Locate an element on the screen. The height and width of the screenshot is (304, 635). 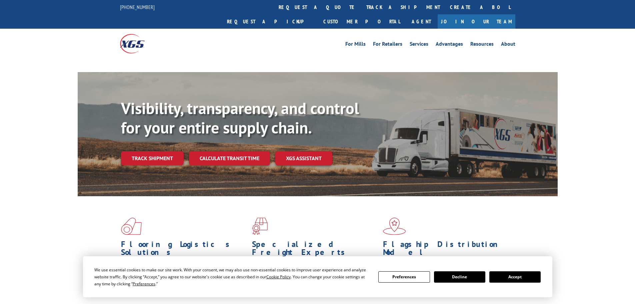
a: XGS ASSISTANT is located at coordinates (304, 158).